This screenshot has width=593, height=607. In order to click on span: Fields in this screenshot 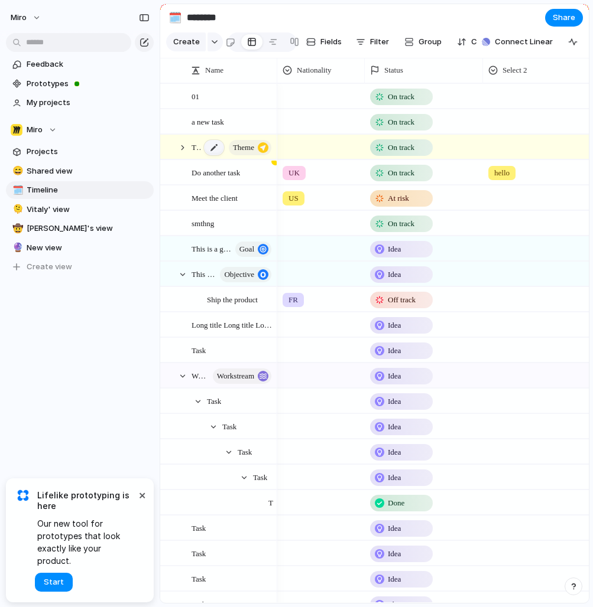, I will do `click(331, 42)`.